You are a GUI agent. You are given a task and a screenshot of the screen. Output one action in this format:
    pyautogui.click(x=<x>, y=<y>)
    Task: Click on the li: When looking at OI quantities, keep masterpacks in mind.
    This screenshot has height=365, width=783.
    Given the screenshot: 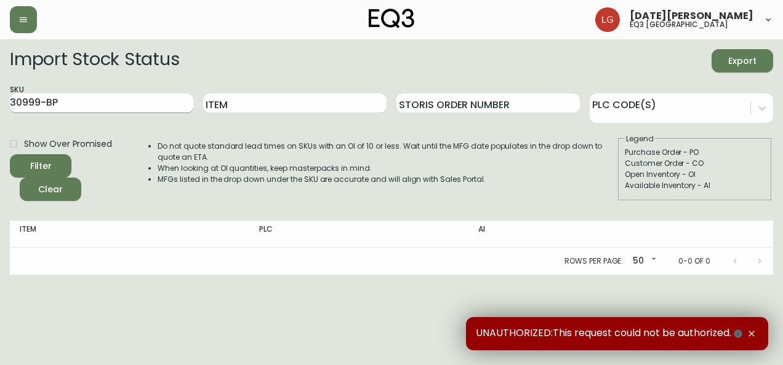 What is the action you would take?
    pyautogui.click(x=387, y=169)
    